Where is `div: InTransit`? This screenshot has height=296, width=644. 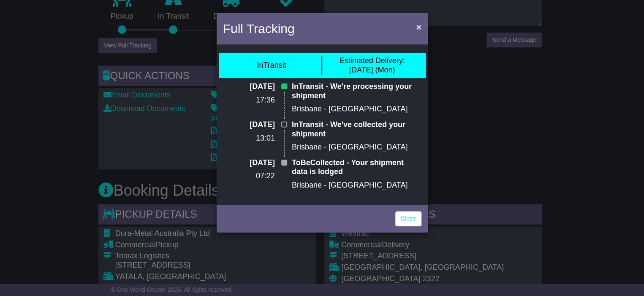
div: InTransit is located at coordinates (272, 66).